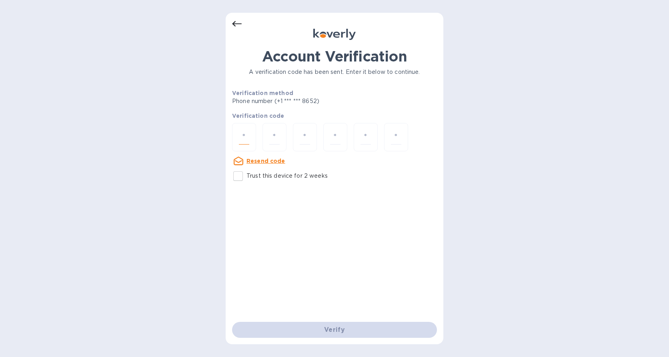 The height and width of the screenshot is (357, 669). What do you see at coordinates (265, 161) in the screenshot?
I see `u: Resend code` at bounding box center [265, 161].